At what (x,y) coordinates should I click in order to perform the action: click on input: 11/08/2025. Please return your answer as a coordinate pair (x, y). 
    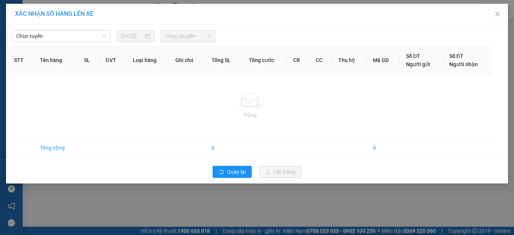
    Looking at the image, I should click on (132, 36).